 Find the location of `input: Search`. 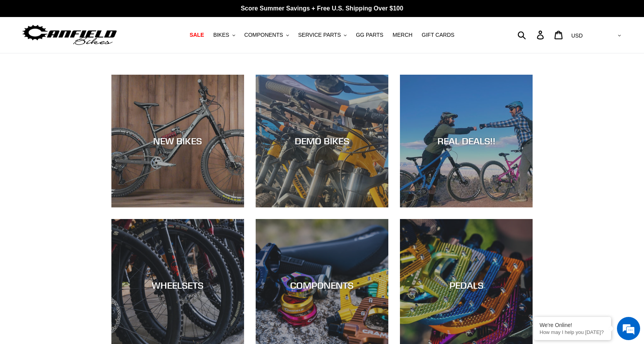

input: Search is located at coordinates (531, 35).